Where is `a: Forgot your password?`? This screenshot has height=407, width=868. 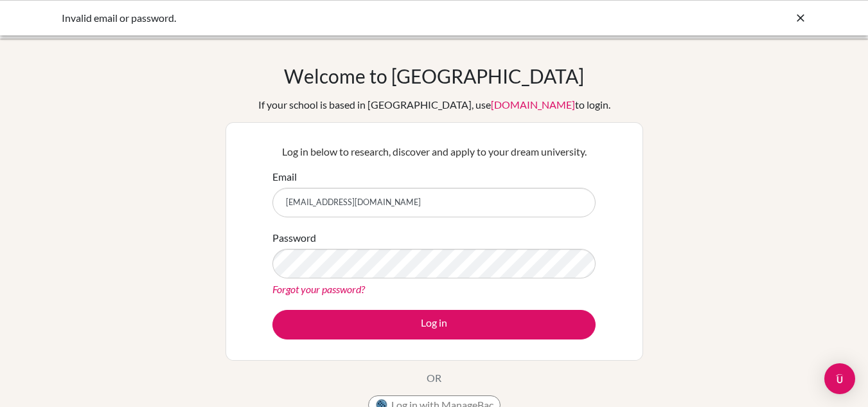 a: Forgot your password? is located at coordinates (319, 289).